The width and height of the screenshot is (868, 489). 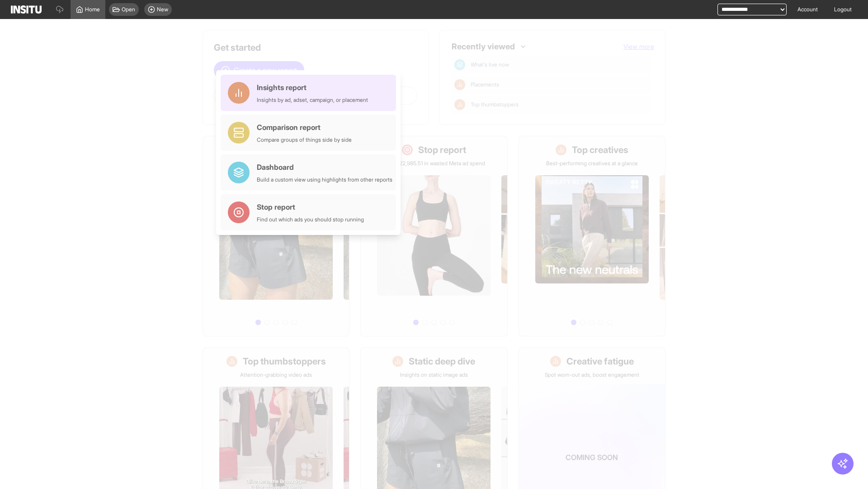 What do you see at coordinates (92, 9) in the screenshot?
I see `span: Home` at bounding box center [92, 9].